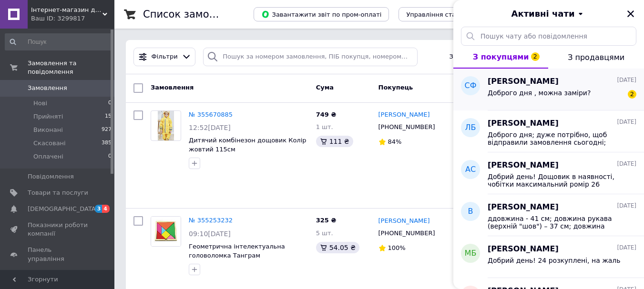 The width and height of the screenshot is (644, 289). What do you see at coordinates (322, 15) in the screenshot?
I see `span: Завантажити звіт по пром-оплаті` at bounding box center [322, 15].